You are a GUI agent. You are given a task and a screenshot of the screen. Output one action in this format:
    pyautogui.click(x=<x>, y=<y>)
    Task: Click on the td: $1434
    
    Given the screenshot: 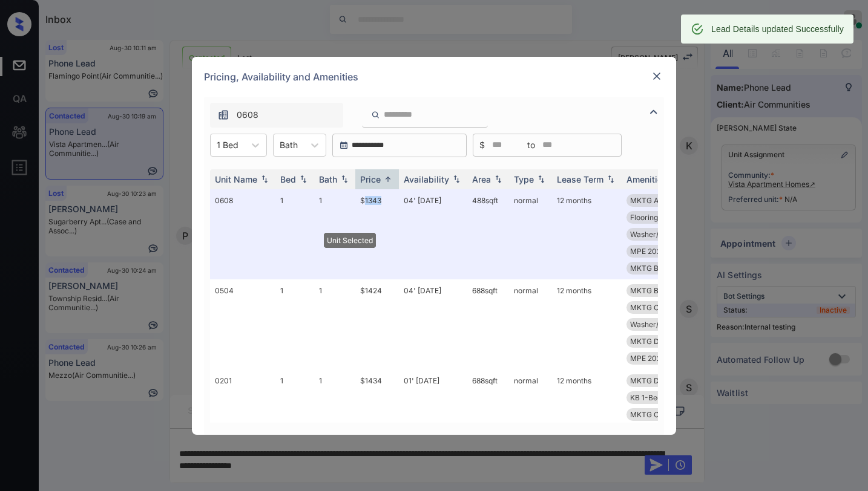 What is the action you would take?
    pyautogui.click(x=377, y=414)
    